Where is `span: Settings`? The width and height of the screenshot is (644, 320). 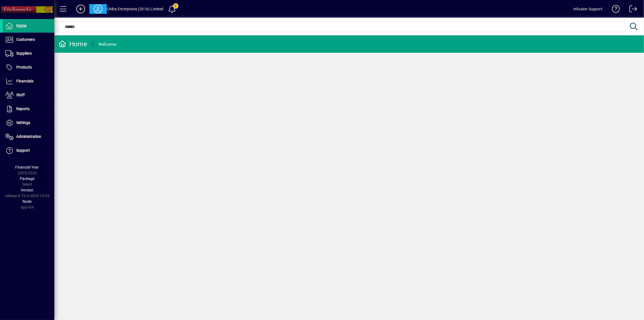
span: Settings is located at coordinates (23, 123).